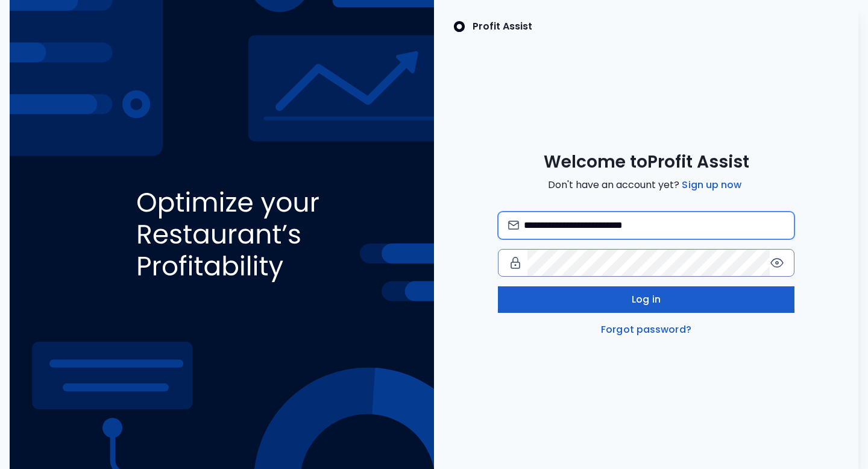 The height and width of the screenshot is (469, 868). I want to click on a: Forgot password?, so click(646, 330).